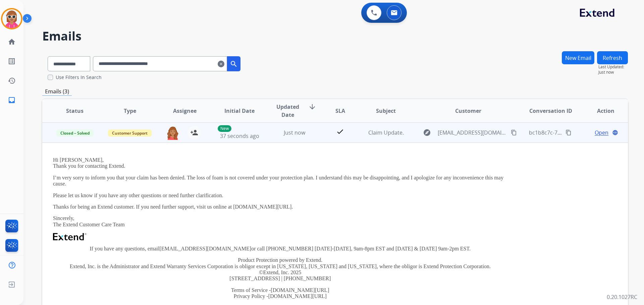 The height and width of the screenshot is (305, 644). Describe the element at coordinates (601, 133) in the screenshot. I see `span: Open` at that location.